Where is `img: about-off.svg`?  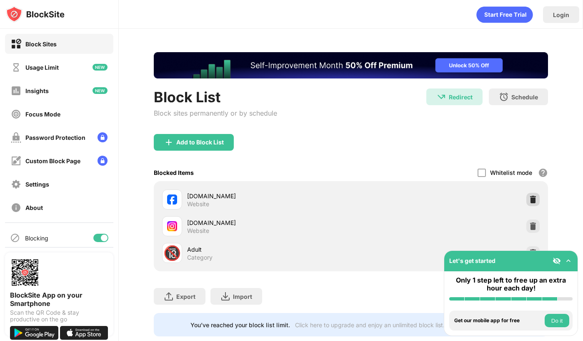
img: about-off.svg is located at coordinates (16, 207).